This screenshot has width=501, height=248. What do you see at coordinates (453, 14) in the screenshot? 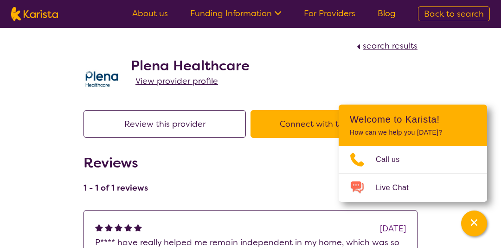
I see `a: Back to search` at bounding box center [453, 14].